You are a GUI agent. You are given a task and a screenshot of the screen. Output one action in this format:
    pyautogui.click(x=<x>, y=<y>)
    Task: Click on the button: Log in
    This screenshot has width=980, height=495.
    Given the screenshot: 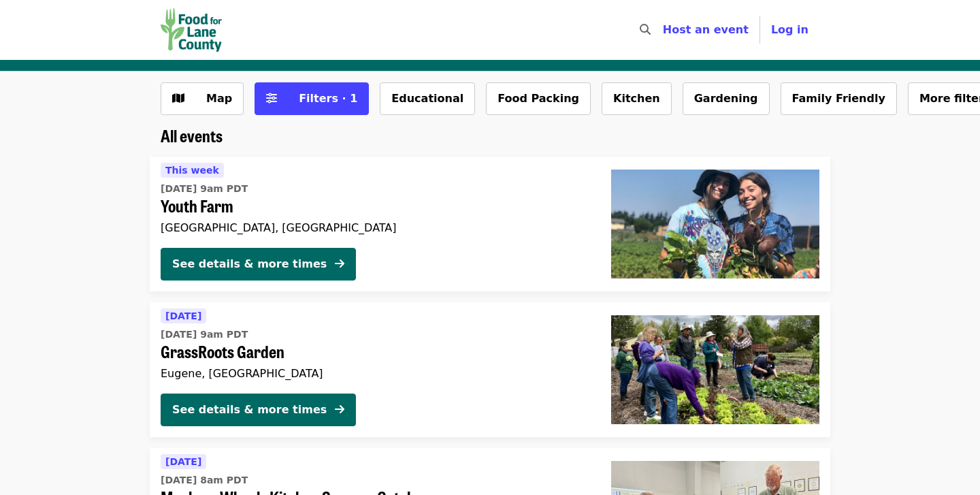 What is the action you would take?
    pyautogui.click(x=790, y=30)
    